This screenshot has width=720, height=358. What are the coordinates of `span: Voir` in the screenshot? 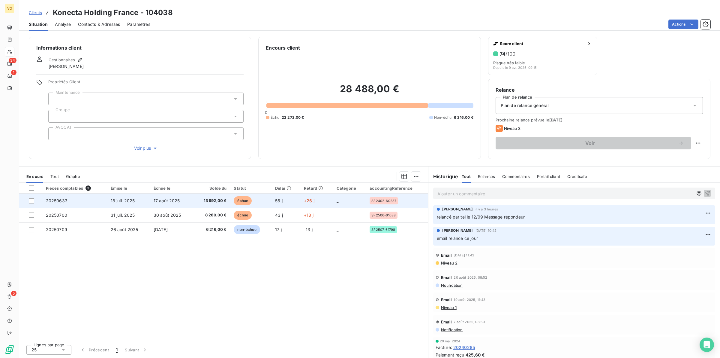 It's located at (590, 143).